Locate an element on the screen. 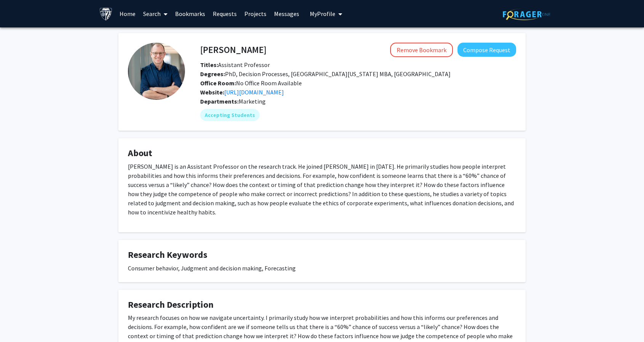 Image resolution: width=644 pixels, height=342 pixels. button: Compose Request to Rob Mislavsky is located at coordinates (487, 49).